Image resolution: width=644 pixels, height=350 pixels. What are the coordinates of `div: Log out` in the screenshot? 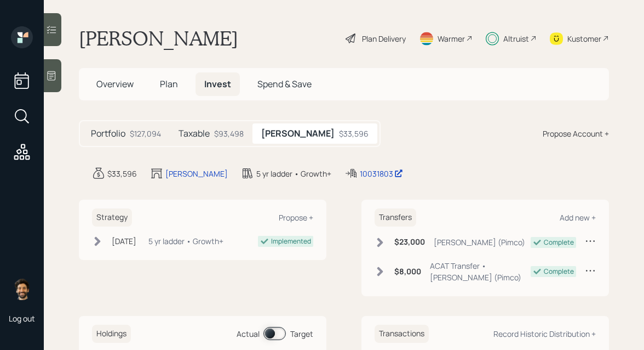 It's located at (22, 318).